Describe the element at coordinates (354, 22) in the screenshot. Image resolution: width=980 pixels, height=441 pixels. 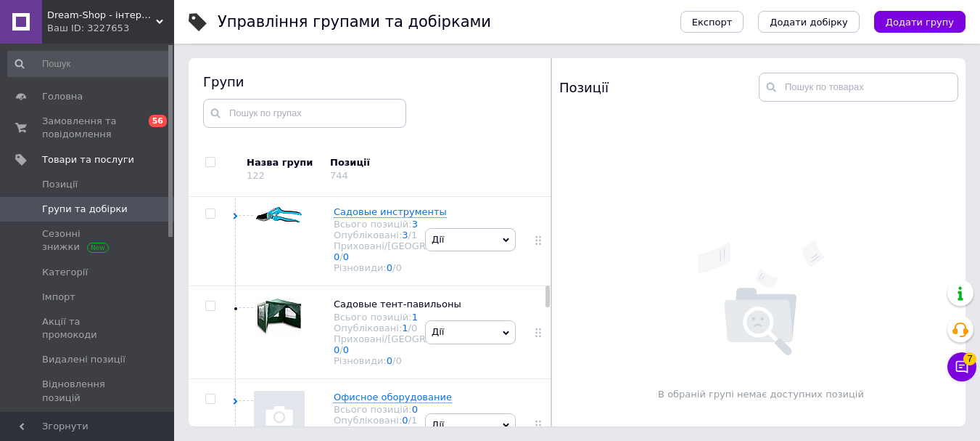
I see `h1: Управління групами та добірками` at that location.